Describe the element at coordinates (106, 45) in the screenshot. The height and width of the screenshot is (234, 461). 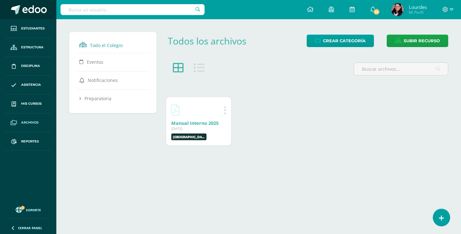
I see `span: Todo el Colegio` at that location.